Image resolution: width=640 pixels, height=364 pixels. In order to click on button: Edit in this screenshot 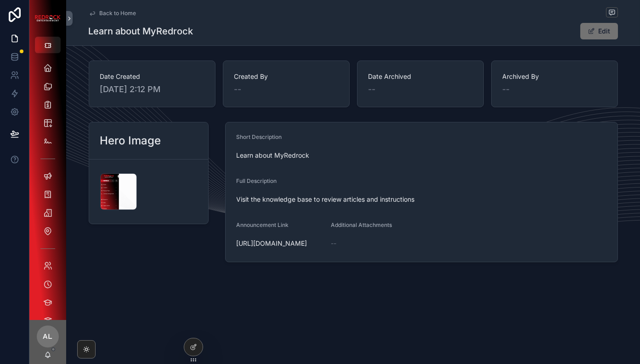, I will do `click(599, 31)`.